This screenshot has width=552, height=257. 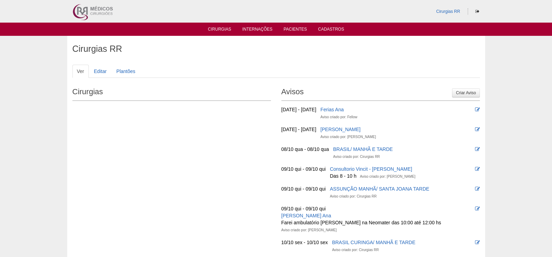 I want to click on div: Aviso criado por: Fellow, so click(x=339, y=117).